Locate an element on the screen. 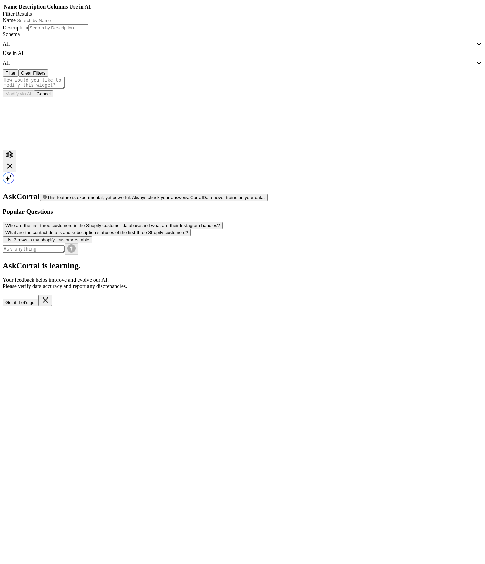 The image size is (485, 564). div: Filter Results is located at coordinates (242, 14).